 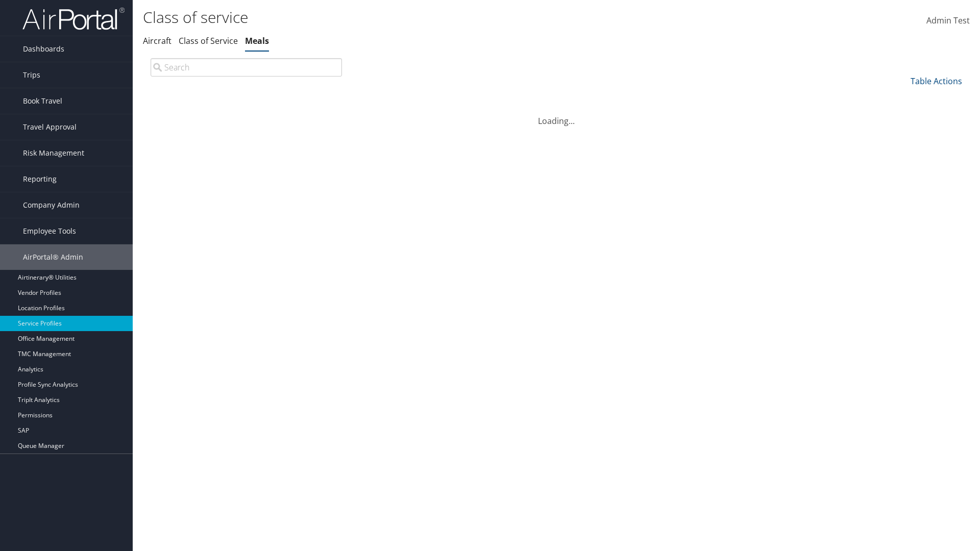 What do you see at coordinates (209, 40) in the screenshot?
I see `a: Class of Service` at bounding box center [209, 40].